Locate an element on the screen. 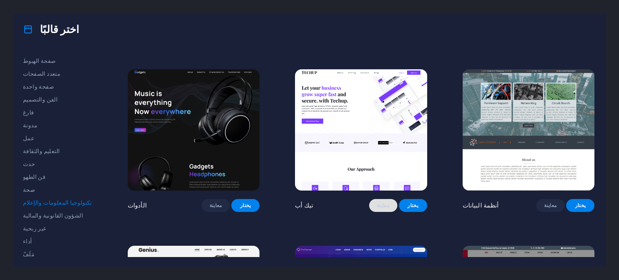 This screenshot has width=619, height=280. font: أنظمة البيانات is located at coordinates (481, 206).